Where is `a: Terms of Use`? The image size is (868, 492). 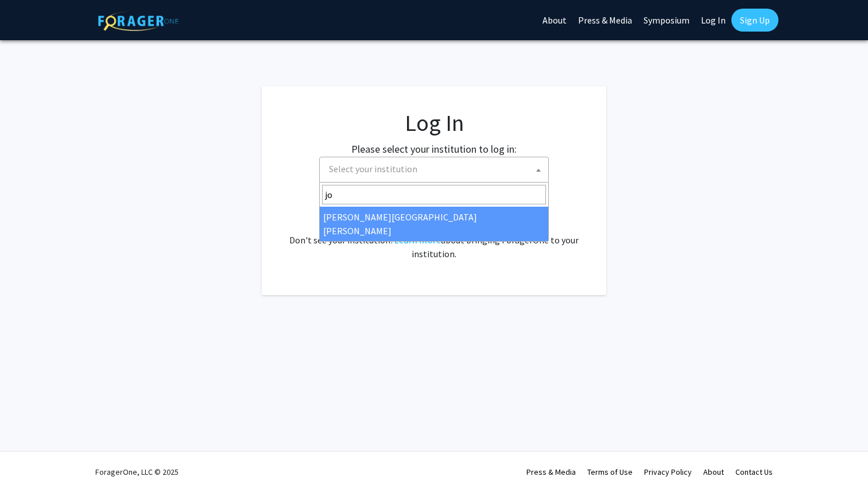 a: Terms of Use is located at coordinates (610, 472).